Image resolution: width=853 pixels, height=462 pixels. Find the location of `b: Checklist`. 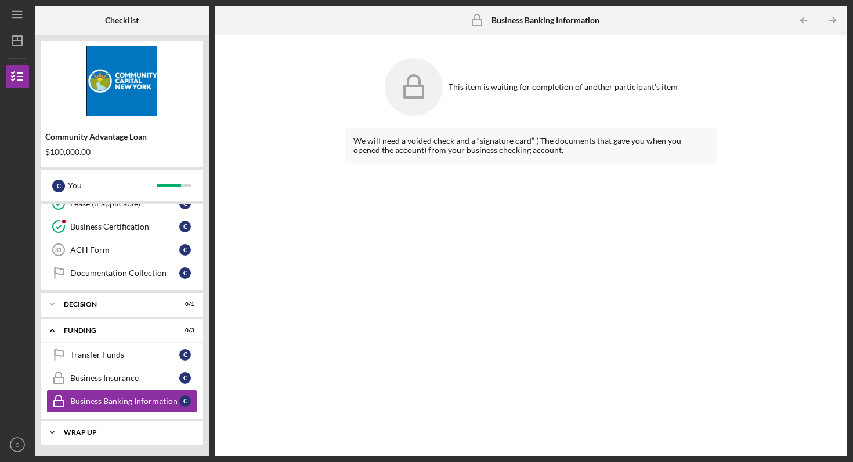

b: Checklist is located at coordinates (122, 20).